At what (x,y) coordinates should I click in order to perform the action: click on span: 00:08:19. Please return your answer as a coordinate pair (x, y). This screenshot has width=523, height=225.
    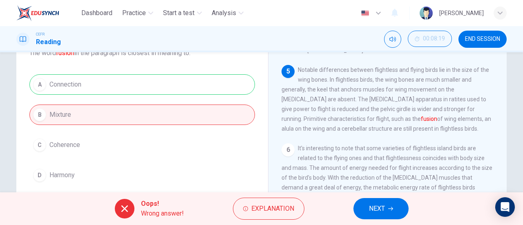
    Looking at the image, I should click on (434, 39).